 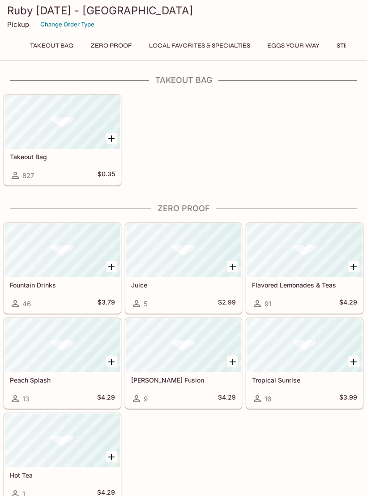 I want to click on button: Local Favorites & Specialties, so click(x=200, y=46).